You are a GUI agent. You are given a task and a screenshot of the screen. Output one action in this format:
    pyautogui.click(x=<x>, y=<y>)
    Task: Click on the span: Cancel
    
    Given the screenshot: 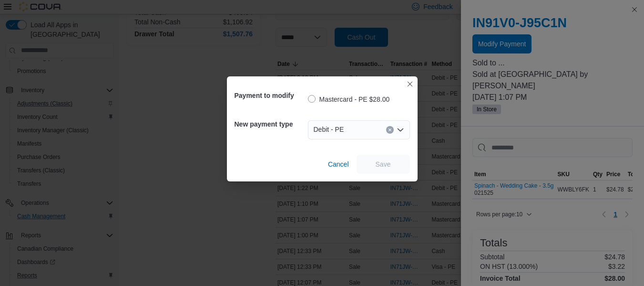 What is the action you would take?
    pyautogui.click(x=339, y=164)
    